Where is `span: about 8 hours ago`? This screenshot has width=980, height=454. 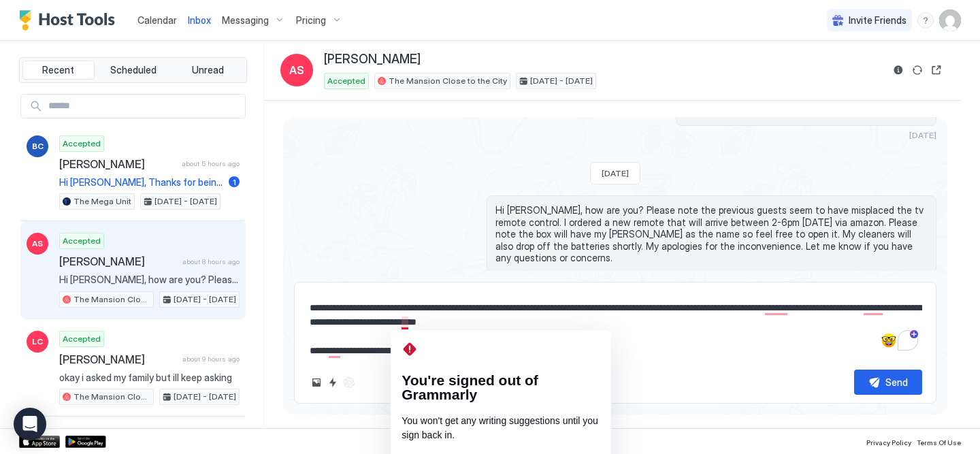
span: about 8 hours ago is located at coordinates (211, 261).